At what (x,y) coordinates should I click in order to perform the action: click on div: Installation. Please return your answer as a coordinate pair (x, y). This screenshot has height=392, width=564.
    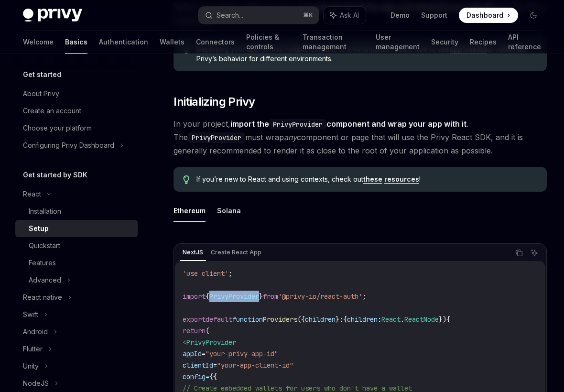
    Looking at the image, I should click on (45, 211).